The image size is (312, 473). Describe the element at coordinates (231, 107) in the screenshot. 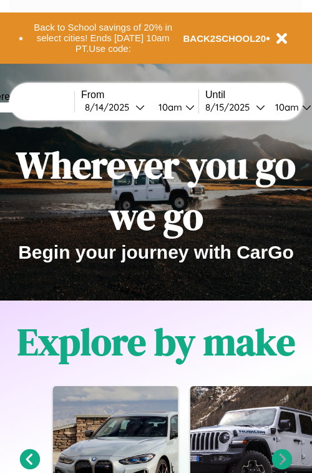

I see `div: 8 / 15 / 2025` at that location.